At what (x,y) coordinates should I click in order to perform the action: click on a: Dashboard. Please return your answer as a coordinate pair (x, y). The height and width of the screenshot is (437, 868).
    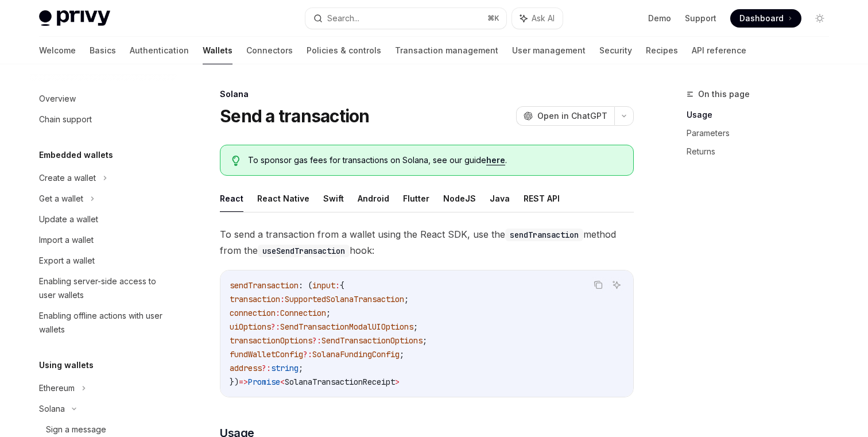
    Looking at the image, I should click on (765, 18).